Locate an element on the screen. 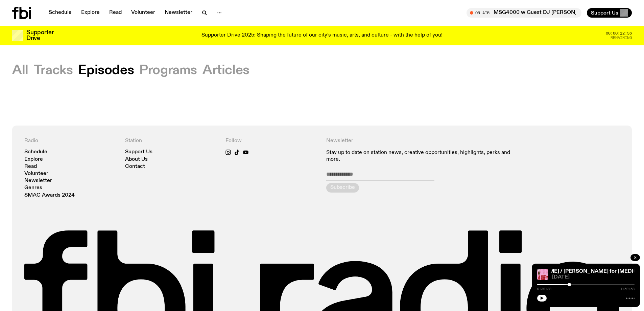 This screenshot has height=311, width=644. a: About Us is located at coordinates (136, 159).